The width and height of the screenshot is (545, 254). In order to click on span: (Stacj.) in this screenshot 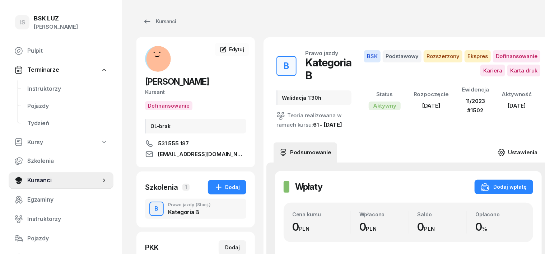, I will do `click(203, 205)`.